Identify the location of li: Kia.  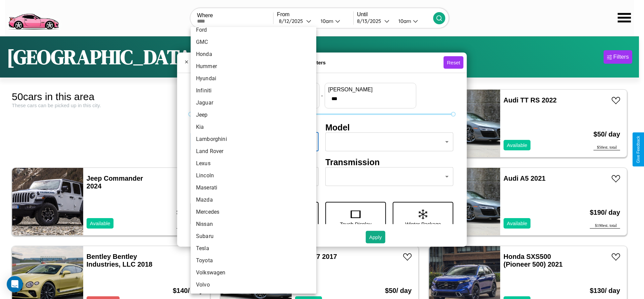
(254, 127).